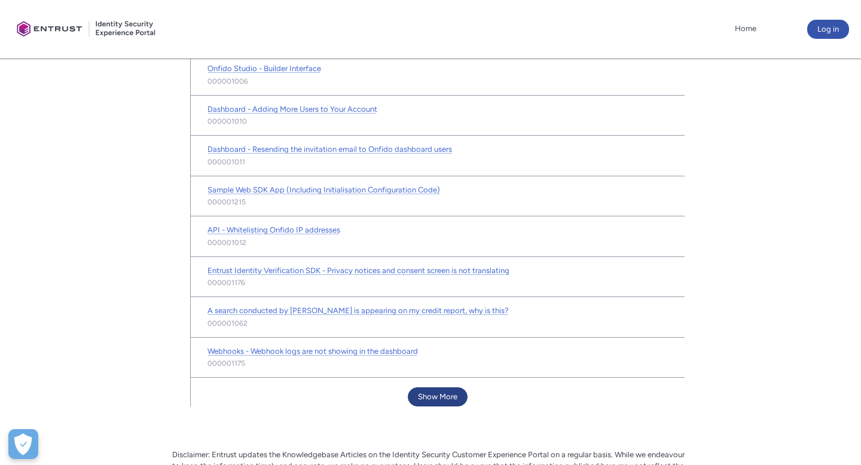 The image size is (861, 465). I want to click on span: Webhooks - Webhook logs are not showing in the dashboard, so click(313, 351).